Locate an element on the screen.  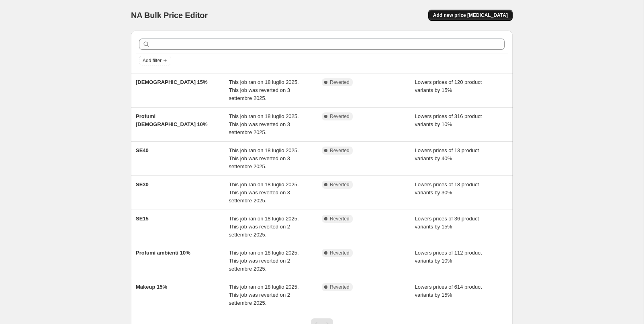
span: Lowers prices of 614 product variants by 15% is located at coordinates (449, 290).